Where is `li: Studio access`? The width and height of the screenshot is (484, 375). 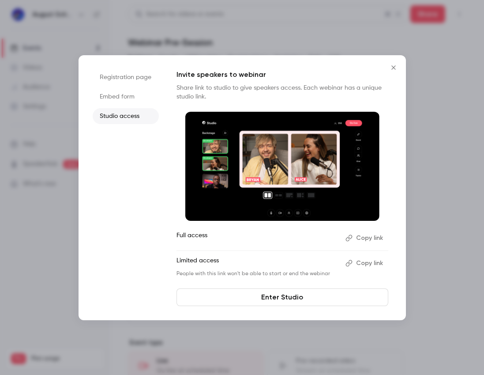 li: Studio access is located at coordinates (126, 116).